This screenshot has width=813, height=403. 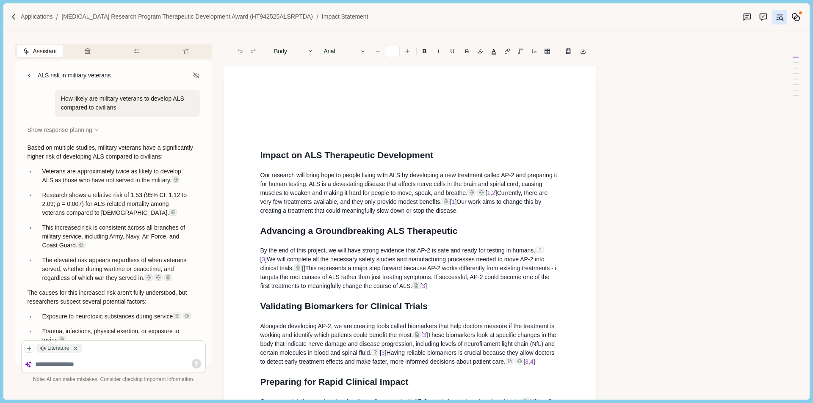 I want to click on p: The causes for this increased risk aren't fully understood, but researchers suspect several poten..., so click(x=113, y=298).